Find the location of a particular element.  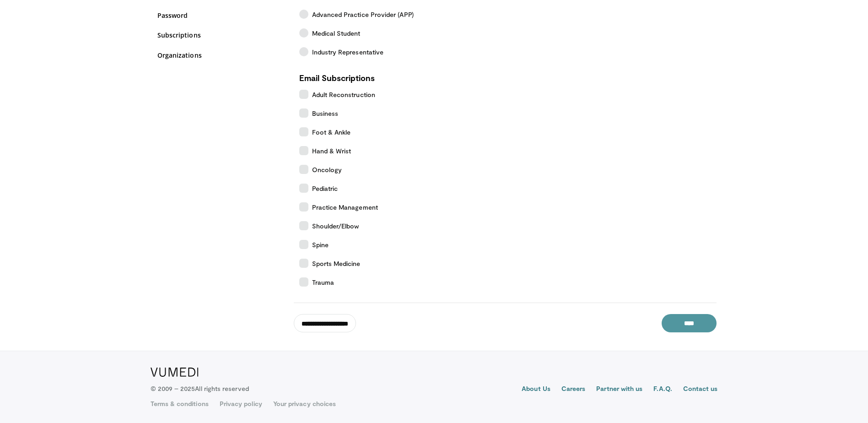

a: Partner with us is located at coordinates (619, 390).